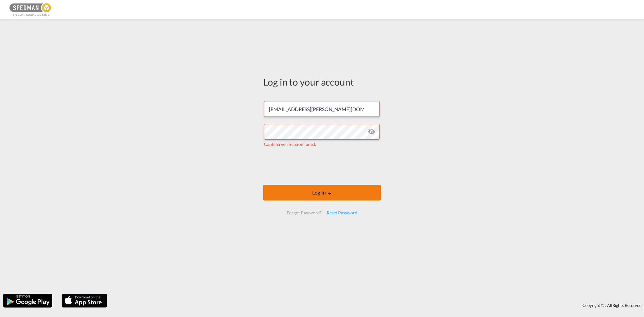 The height and width of the screenshot is (317, 644). I want to click on div: Log in to your account, so click(322, 82).